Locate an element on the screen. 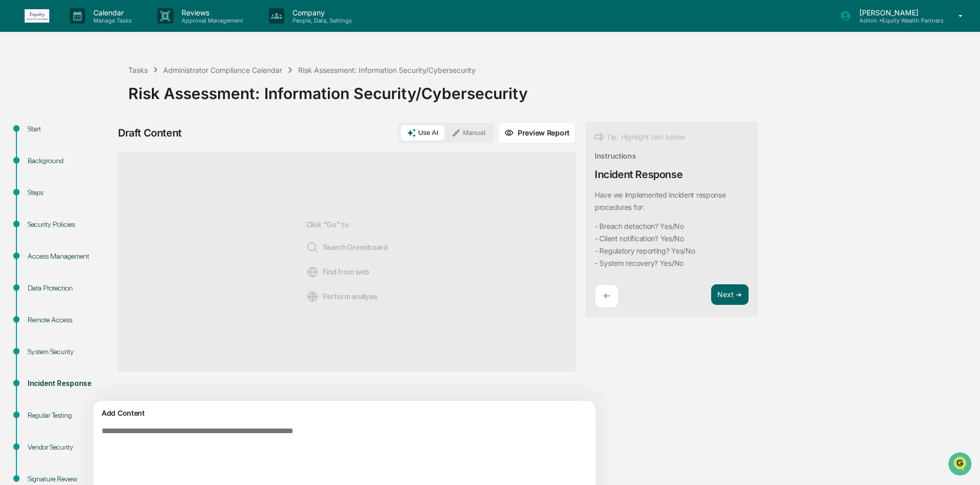 The width and height of the screenshot is (980, 485). img: 1746055101610-c473b297-6a78-478c-a979-82029cc54cd1 is located at coordinates (20, 88).